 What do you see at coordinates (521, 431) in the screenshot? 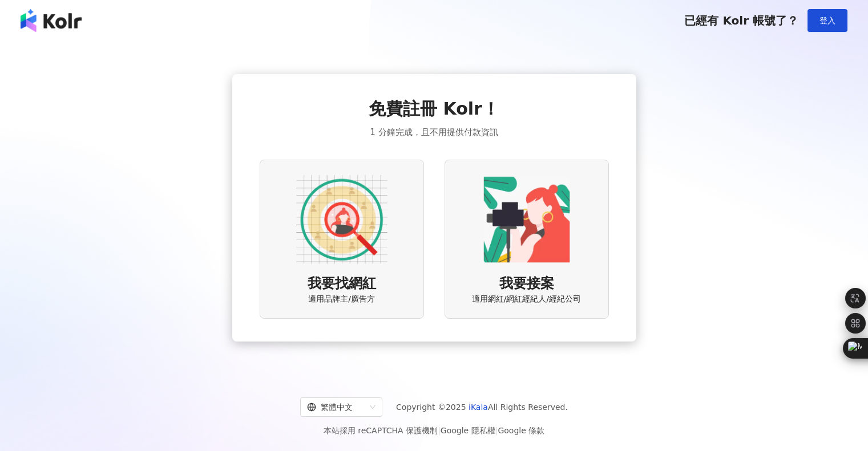
I see `a: Google 條款` at bounding box center [521, 431].